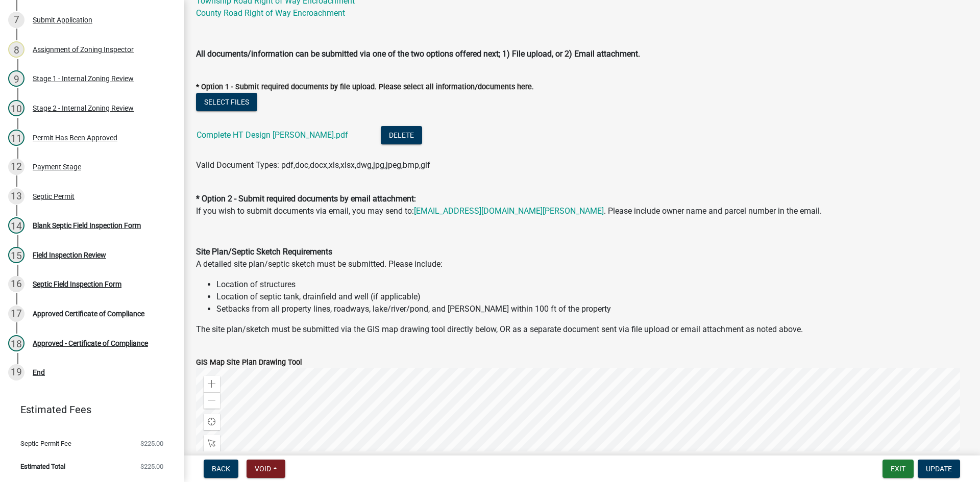 This screenshot has height=482, width=980. Describe the element at coordinates (16, 343) in the screenshot. I see `div: 18` at that location.